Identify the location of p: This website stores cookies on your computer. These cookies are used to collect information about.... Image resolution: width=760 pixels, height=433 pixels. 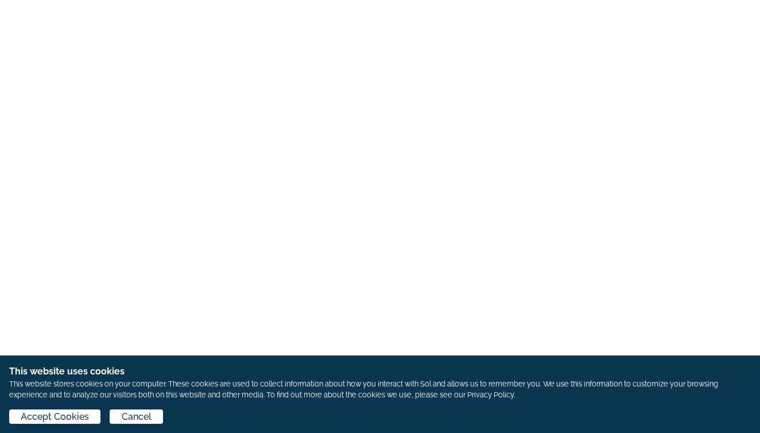
(380, 389).